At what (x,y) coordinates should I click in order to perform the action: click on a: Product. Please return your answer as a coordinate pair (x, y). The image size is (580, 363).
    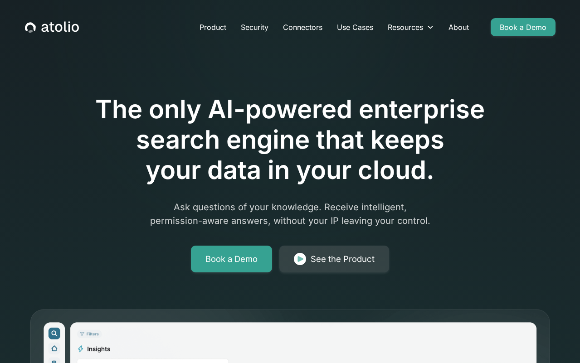
    Looking at the image, I should click on (213, 27).